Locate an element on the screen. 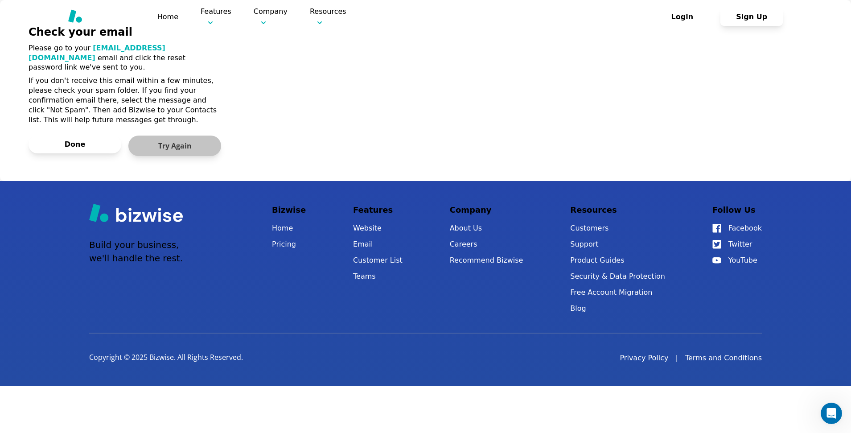 This screenshot has width=851, height=433. a: Login is located at coordinates (686, 16).